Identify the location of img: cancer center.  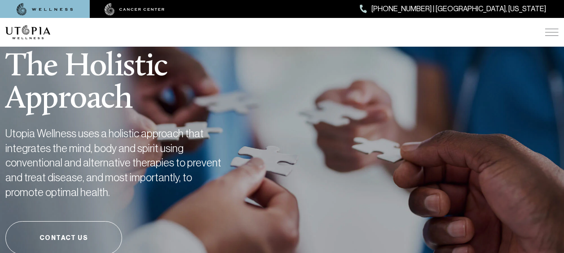
(135, 9).